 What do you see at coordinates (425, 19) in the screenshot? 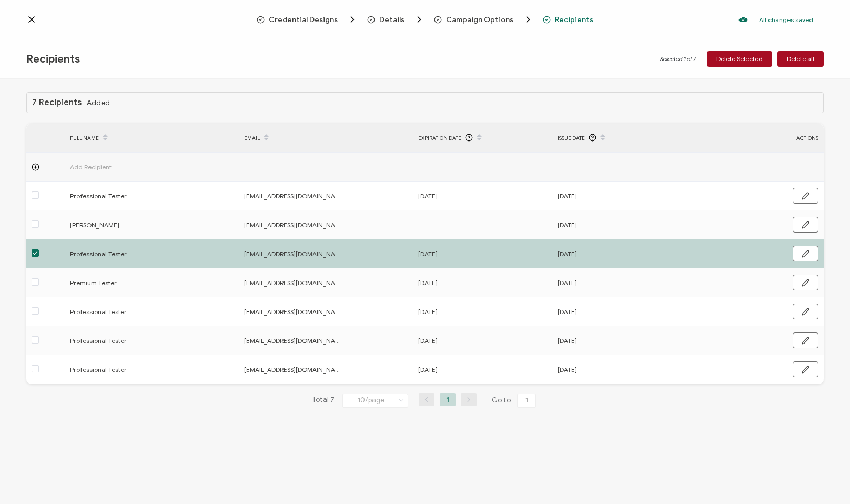
I see `div: Breadcrumb` at bounding box center [425, 19].